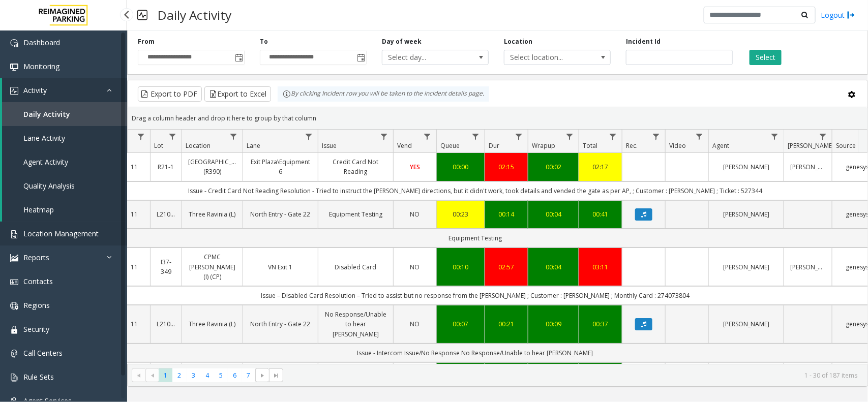  Describe the element at coordinates (47, 114) in the screenshot. I see `span: Daily Activity` at that location.